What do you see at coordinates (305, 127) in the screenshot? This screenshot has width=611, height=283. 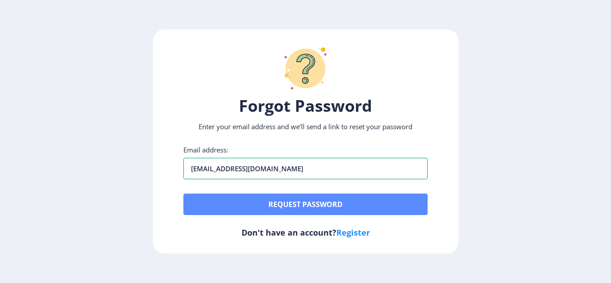 I see `p: Enter your email address and we’ll send a link to reset your password` at bounding box center [305, 127].